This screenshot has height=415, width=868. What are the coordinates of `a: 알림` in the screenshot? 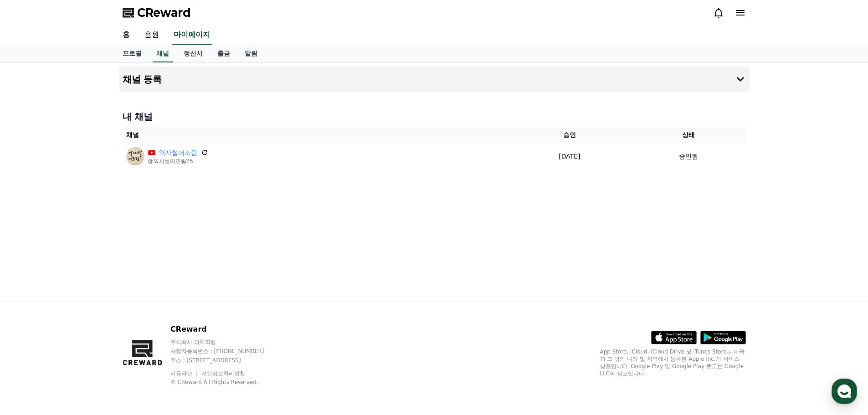 It's located at (251, 53).